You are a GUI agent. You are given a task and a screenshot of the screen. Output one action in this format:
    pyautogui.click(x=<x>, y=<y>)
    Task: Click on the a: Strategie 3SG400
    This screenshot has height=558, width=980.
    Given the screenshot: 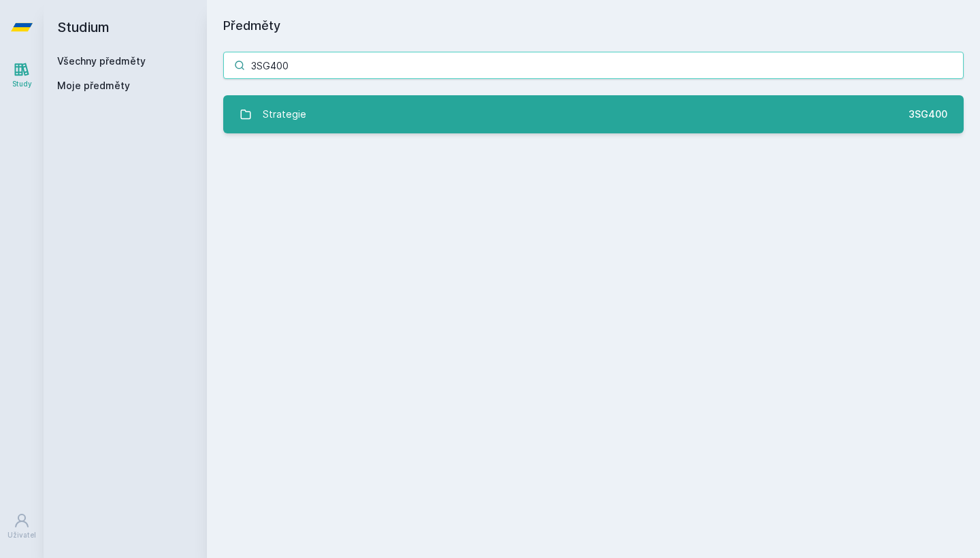 What is the action you would take?
    pyautogui.click(x=593, y=114)
    